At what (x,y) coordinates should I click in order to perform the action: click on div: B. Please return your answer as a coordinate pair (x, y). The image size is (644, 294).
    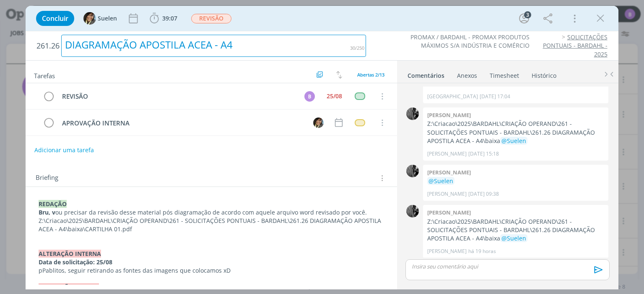
    Looking at the image, I should click on (310, 96).